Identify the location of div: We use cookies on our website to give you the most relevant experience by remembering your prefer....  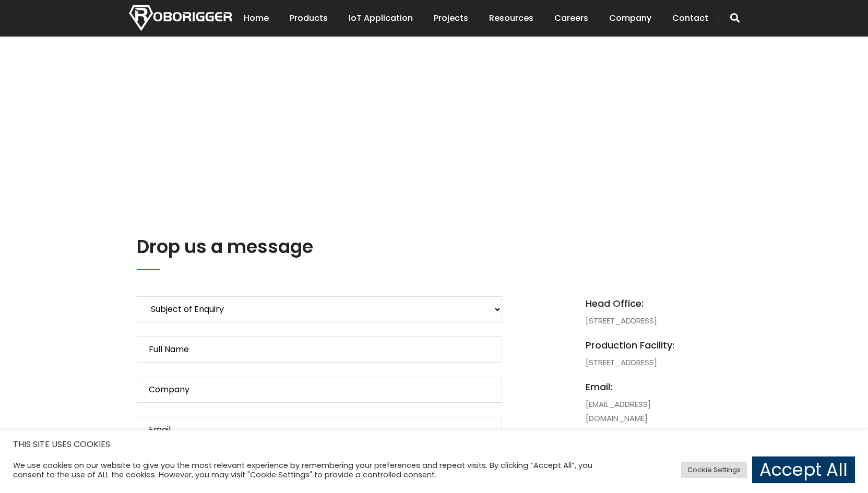
(307, 471).